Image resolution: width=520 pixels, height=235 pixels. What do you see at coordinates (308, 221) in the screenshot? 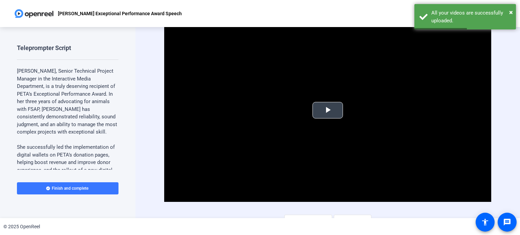
I see `button: Record new video` at bounding box center [308, 221].